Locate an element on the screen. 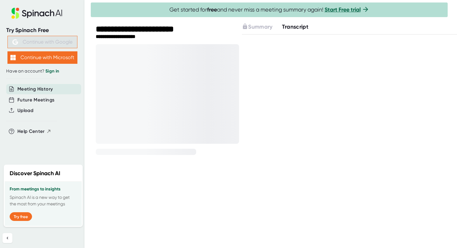  button: Collapse sidebar is located at coordinates (7, 238).